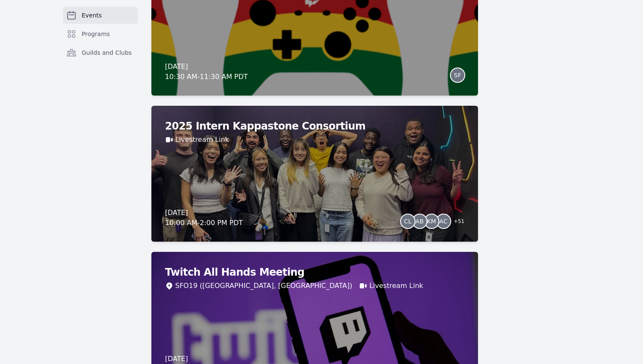 The image size is (643, 364). Describe the element at coordinates (107, 53) in the screenshot. I see `span: Guilds and Clubs` at that location.